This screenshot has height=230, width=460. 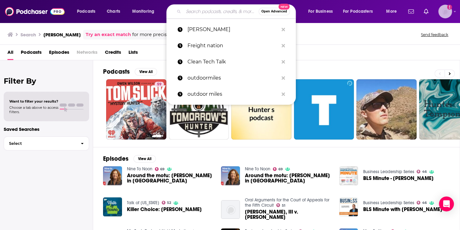 I want to click on a: 52, so click(x=166, y=202).